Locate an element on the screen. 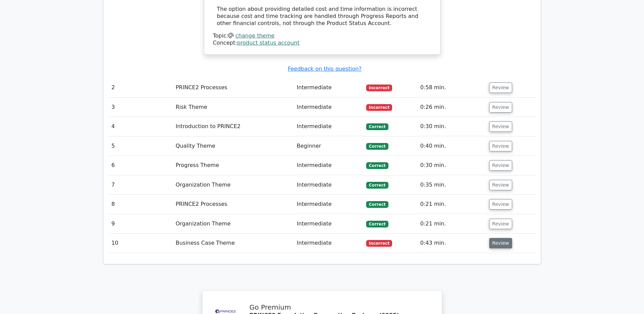 This screenshot has height=314, width=644. div: Concept: is located at coordinates (322, 43).